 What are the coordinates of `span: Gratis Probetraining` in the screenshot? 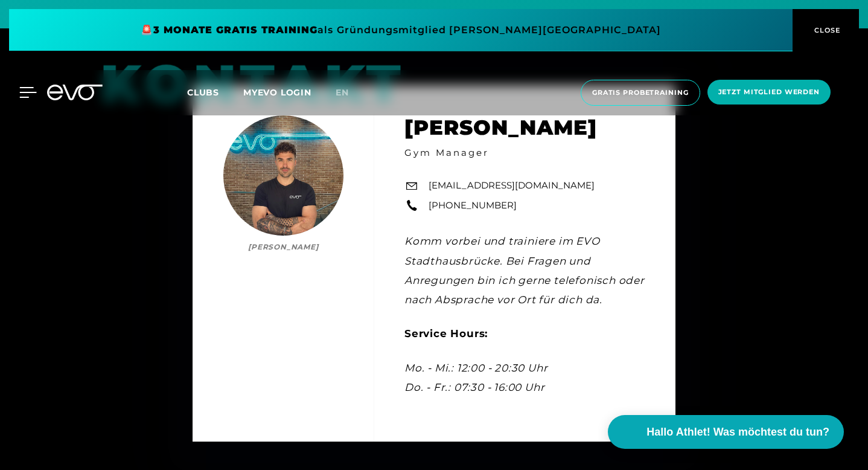 It's located at (640, 92).